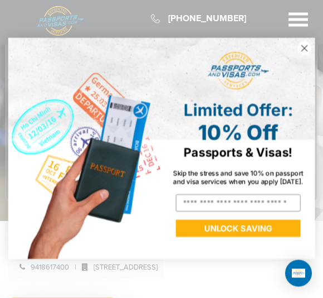 The image size is (323, 298). What do you see at coordinates (239, 229) in the screenshot?
I see `button: UNLOCK SAVING` at bounding box center [239, 229].